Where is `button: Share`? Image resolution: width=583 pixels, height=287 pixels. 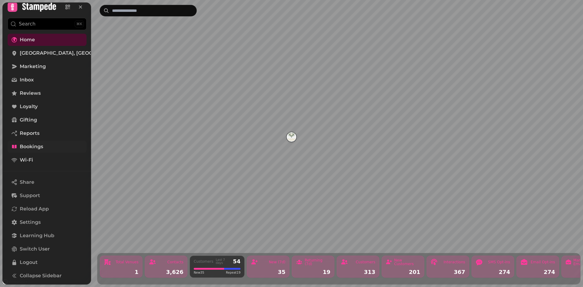 button: Share is located at coordinates (47, 182).